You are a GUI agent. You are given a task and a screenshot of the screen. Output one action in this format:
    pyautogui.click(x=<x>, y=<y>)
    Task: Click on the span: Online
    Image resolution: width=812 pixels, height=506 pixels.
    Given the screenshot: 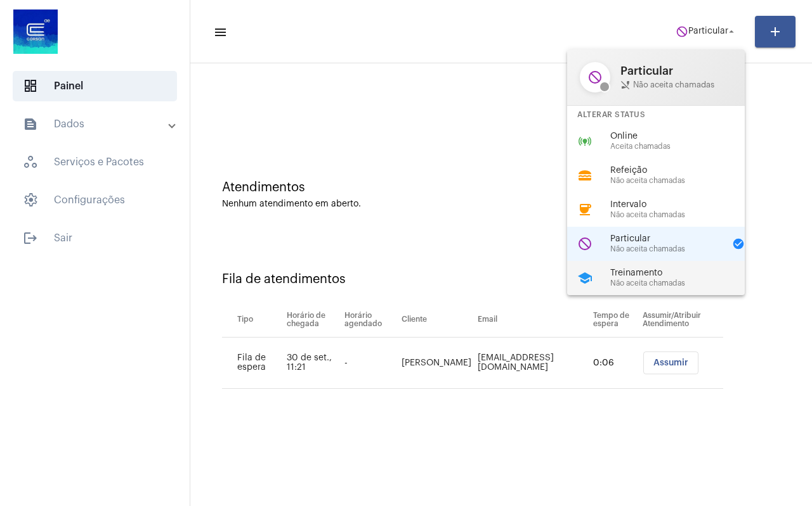 What is the action you would take?
    pyautogui.click(x=682, y=137)
    